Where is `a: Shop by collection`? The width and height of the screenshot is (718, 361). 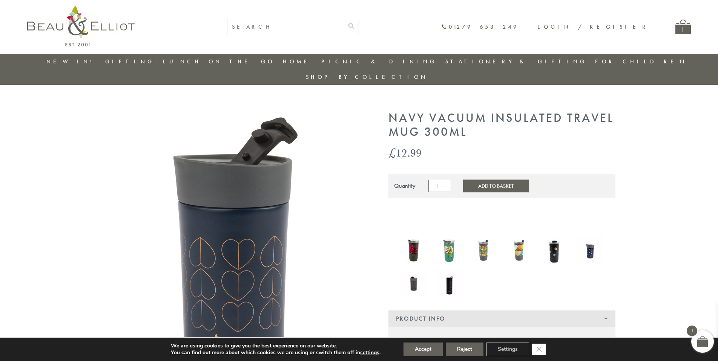 a: Shop by collection is located at coordinates (367, 77).